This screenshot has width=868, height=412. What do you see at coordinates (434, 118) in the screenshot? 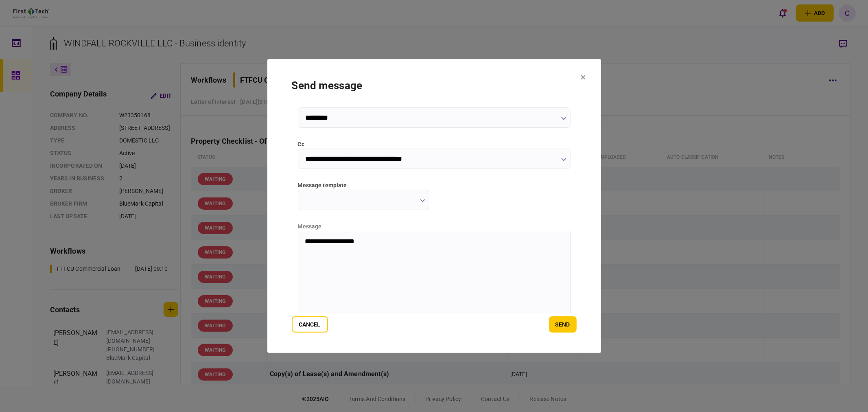
I see `input: contact` at bounding box center [434, 118].